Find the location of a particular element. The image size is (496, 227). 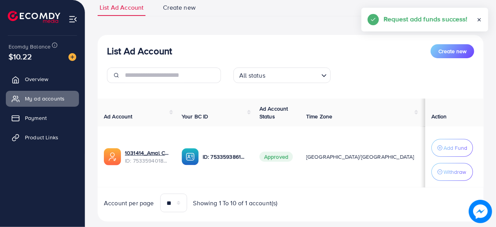

a: logo is located at coordinates (34, 17).